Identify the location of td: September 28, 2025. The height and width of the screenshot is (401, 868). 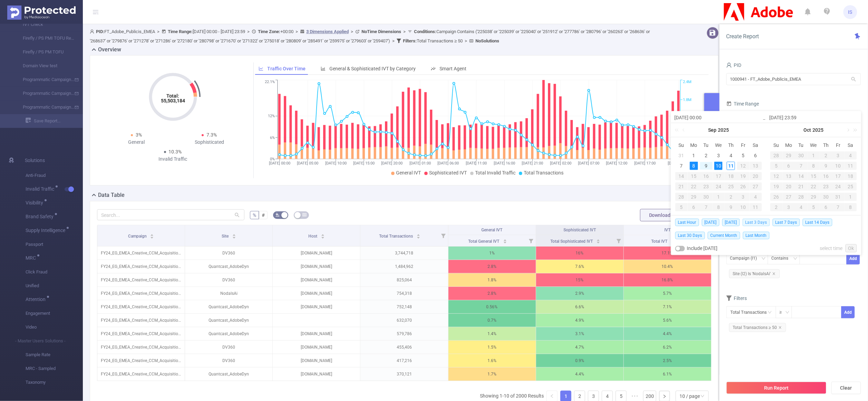
(681, 197).